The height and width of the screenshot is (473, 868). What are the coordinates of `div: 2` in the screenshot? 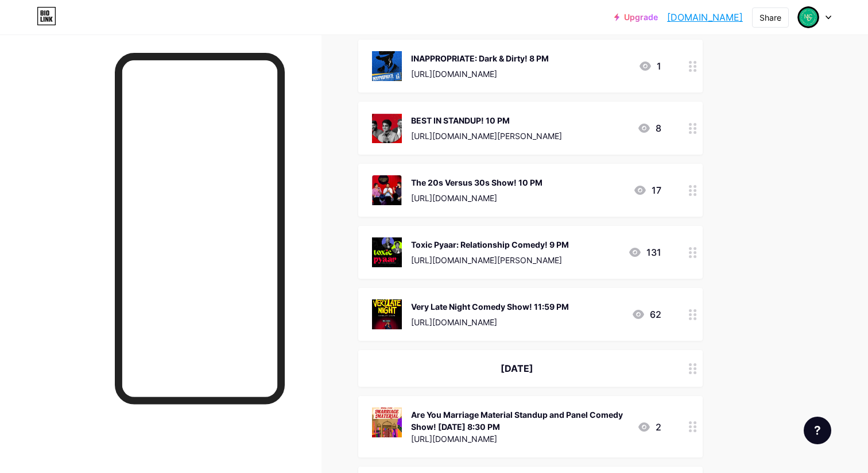 It's located at (649, 427).